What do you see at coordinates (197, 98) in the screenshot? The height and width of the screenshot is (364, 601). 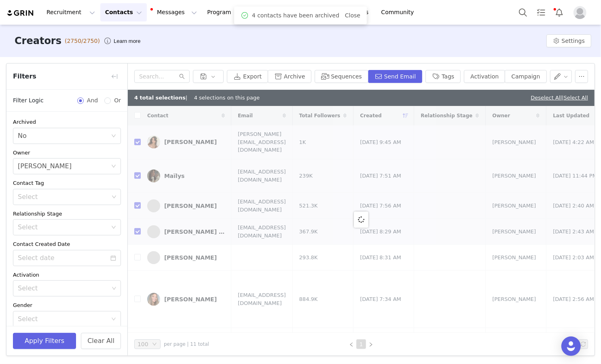 I see `div: | 4 selections on this page` at bounding box center [197, 98].